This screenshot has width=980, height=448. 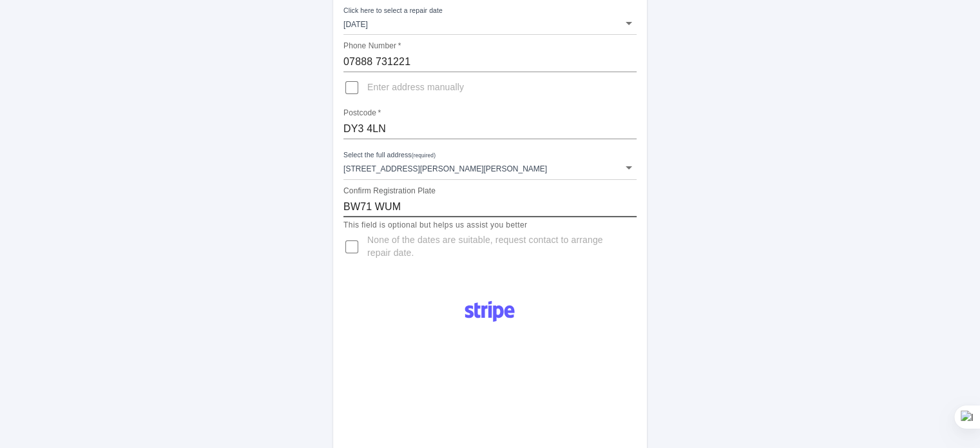 I want to click on img: Logo, so click(x=490, y=311).